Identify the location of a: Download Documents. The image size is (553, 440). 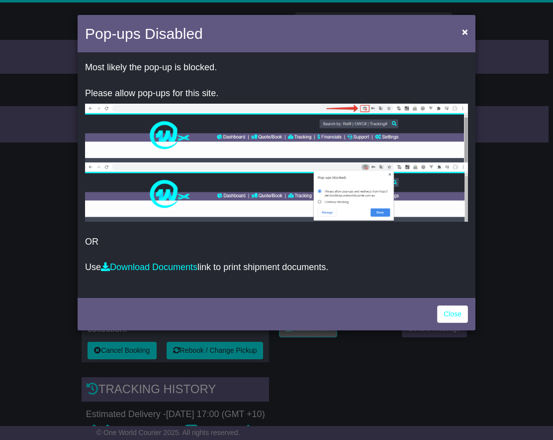
(149, 267).